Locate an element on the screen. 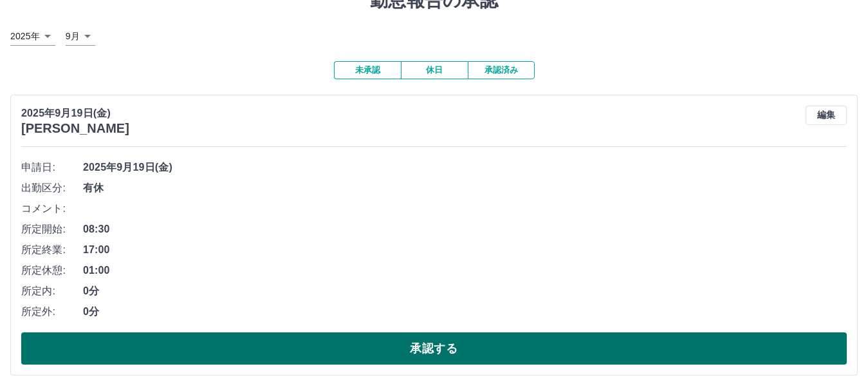 The image size is (868, 391). span: 有休 is located at coordinates (464, 188).